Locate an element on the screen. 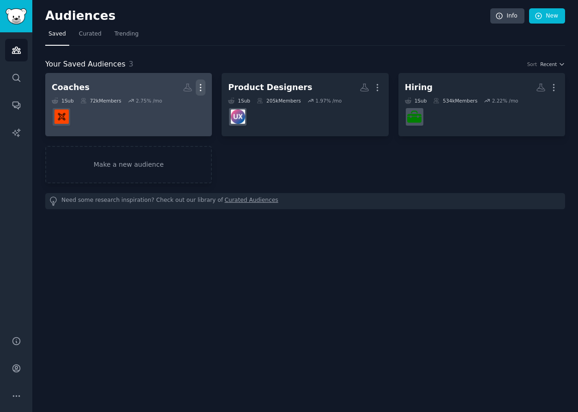 The width and height of the screenshot is (578, 412). img: GummySearch logo is located at coordinates (16, 16).